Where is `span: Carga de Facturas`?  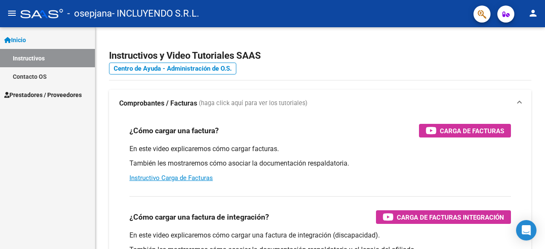
span: Carga de Facturas is located at coordinates (471, 131).